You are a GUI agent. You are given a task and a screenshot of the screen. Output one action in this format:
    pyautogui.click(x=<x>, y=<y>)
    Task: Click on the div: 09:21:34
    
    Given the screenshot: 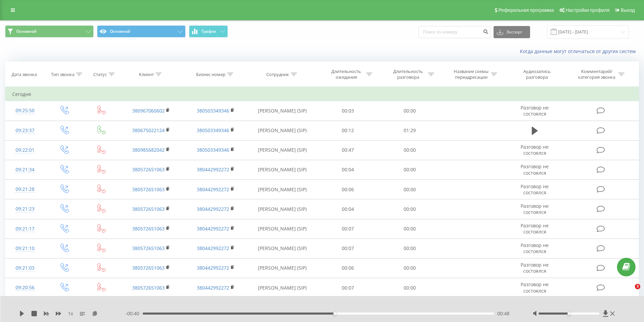 What is the action you would take?
    pyautogui.click(x=25, y=170)
    